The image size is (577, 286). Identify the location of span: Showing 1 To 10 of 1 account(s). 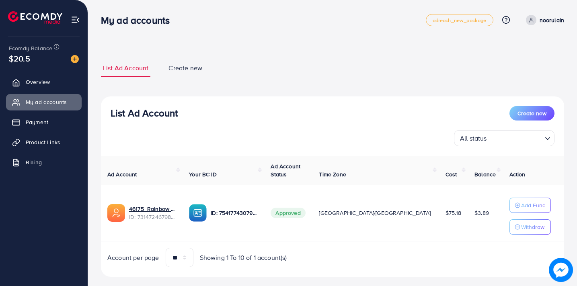
(243, 258).